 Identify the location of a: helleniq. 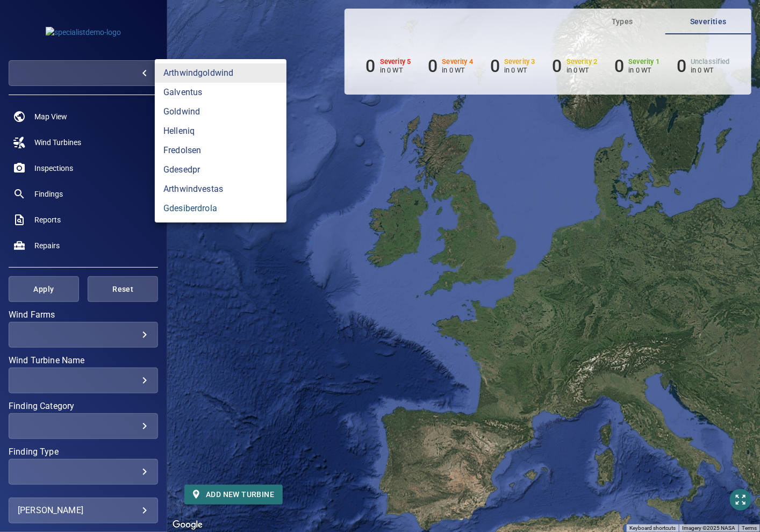
(220, 131).